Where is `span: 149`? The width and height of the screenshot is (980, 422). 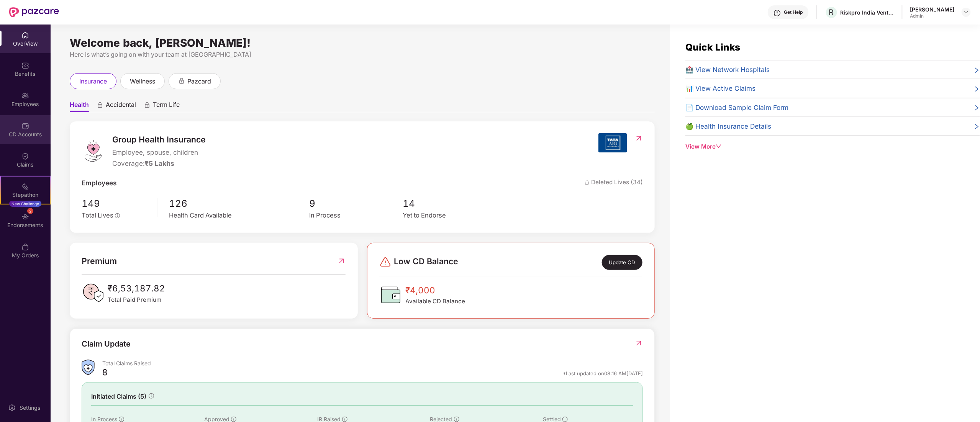
span: 149 is located at coordinates (116, 203).